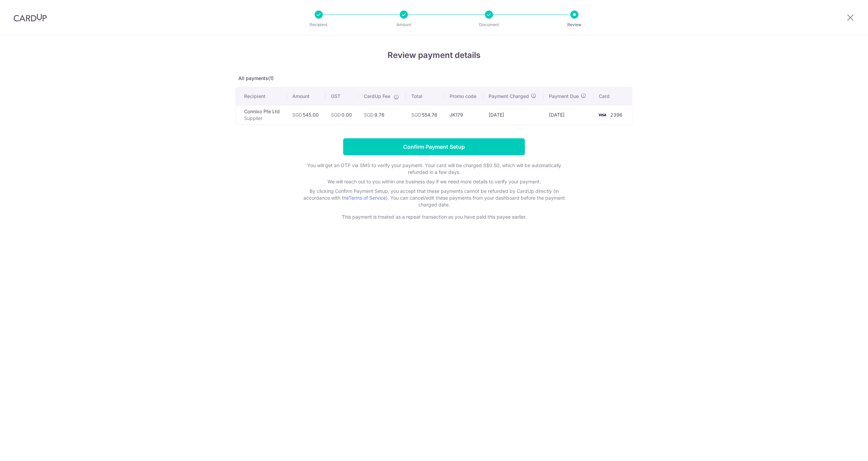  Describe the element at coordinates (434, 198) in the screenshot. I see `p: By clicking Confirm Payment Setup, you accept that these payments cannot be refunded by CardUp di...` at that location.